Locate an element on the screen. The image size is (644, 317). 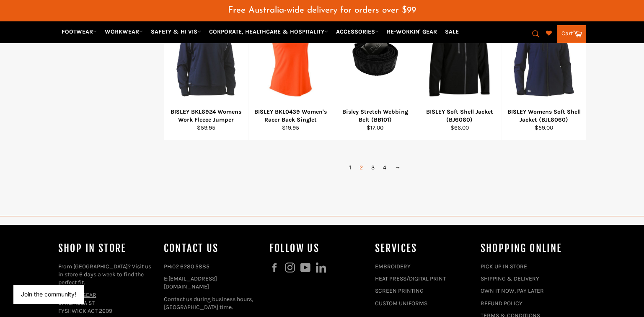
div: BISLEY Soft Shell Jacket (BJ6060) is located at coordinates (460, 116).